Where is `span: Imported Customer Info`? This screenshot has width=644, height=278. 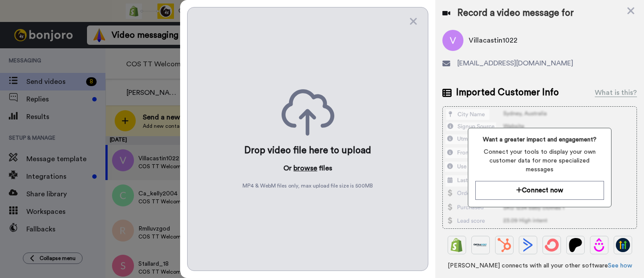
span: Imported Customer Info is located at coordinates (507, 92).